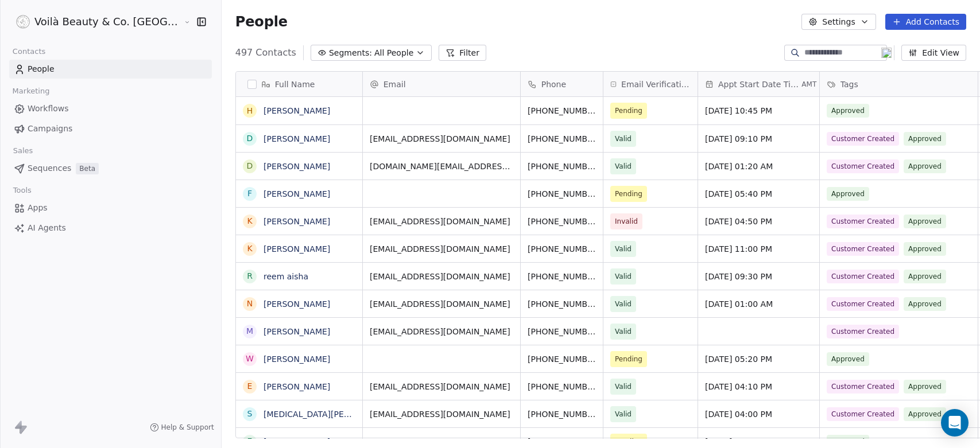 The image size is (980, 448). I want to click on span: AMT, so click(809, 84).